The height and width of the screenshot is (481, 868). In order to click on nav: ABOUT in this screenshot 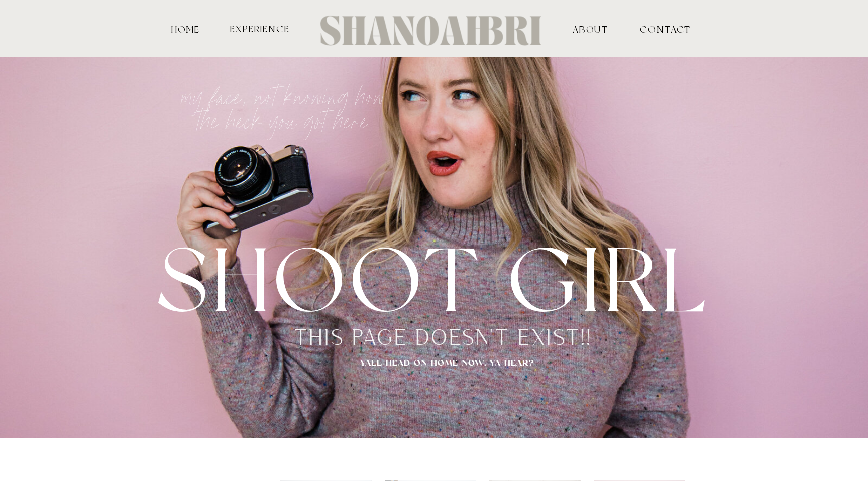, I will do `click(590, 28)`.